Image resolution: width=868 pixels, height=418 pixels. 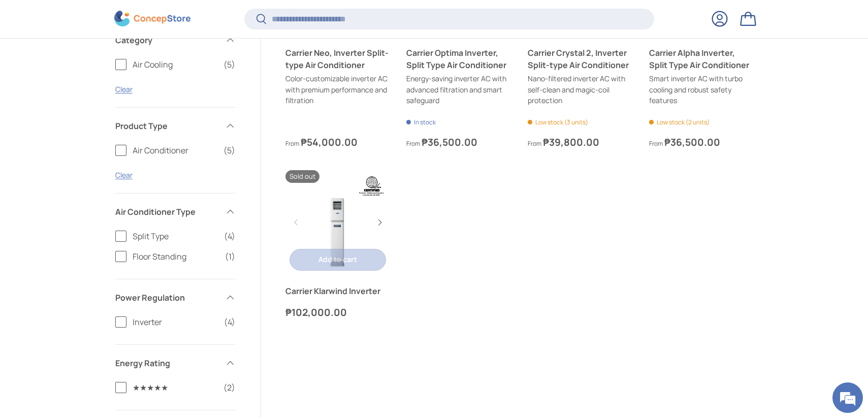 What do you see at coordinates (153, 18) in the screenshot?
I see `a: ConcepStore` at bounding box center [153, 18].